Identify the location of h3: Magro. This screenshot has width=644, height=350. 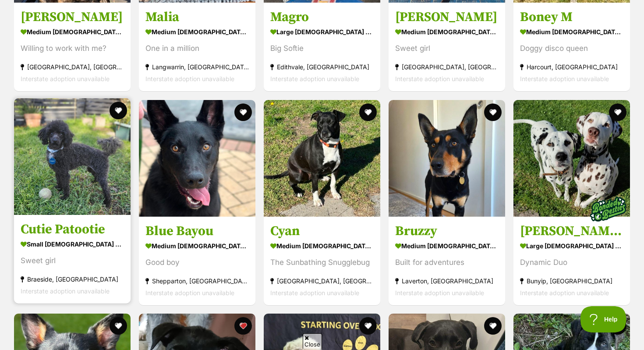
(322, 18).